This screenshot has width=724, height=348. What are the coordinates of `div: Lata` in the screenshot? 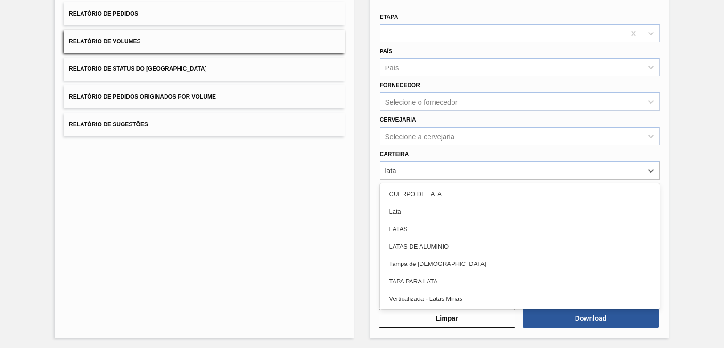 It's located at (520, 211).